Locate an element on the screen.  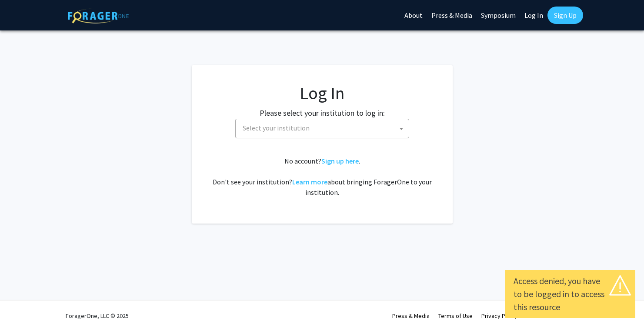
a: Terms of Use is located at coordinates (455, 316).